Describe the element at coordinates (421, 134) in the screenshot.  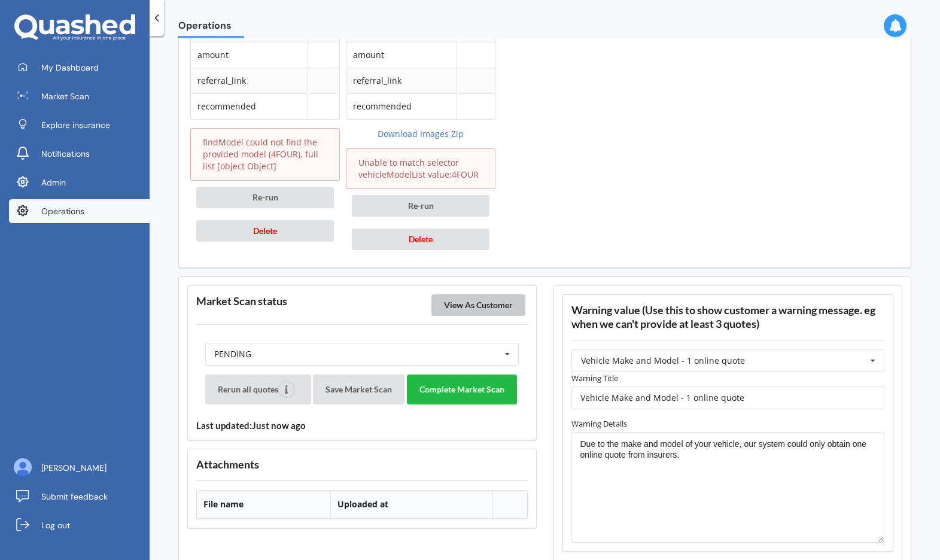
I see `a: Download Images Zip` at that location.